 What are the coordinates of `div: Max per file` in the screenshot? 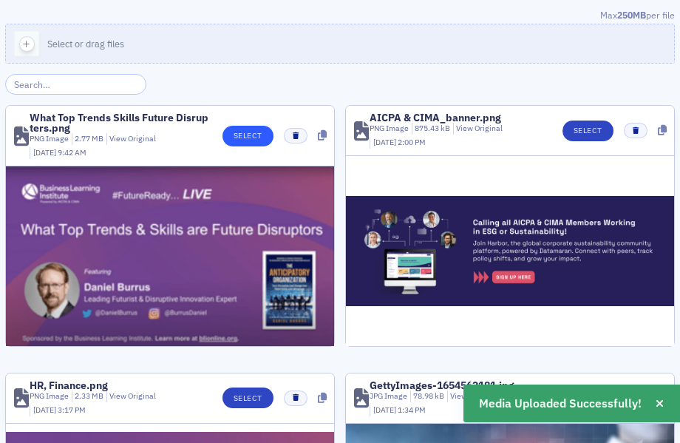 It's located at (340, 16).